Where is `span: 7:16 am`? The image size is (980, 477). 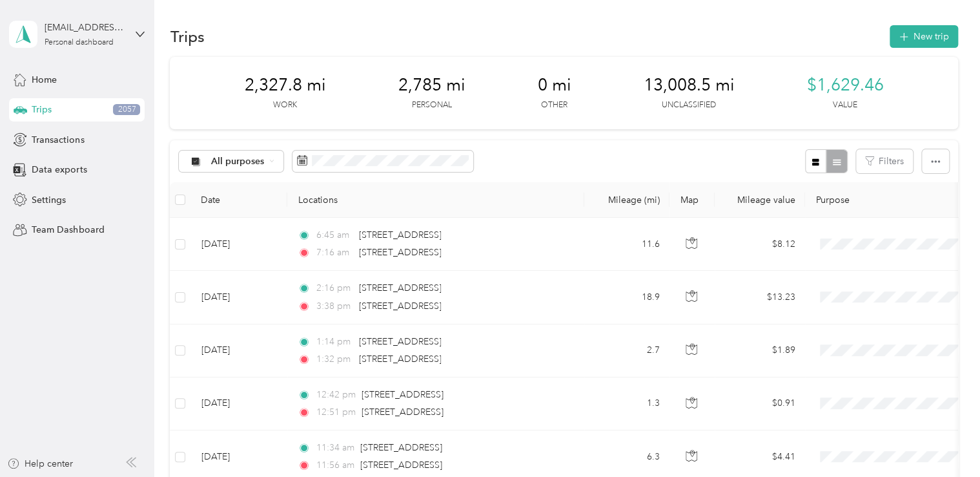
span: 7:16 am is located at coordinates (334, 253).